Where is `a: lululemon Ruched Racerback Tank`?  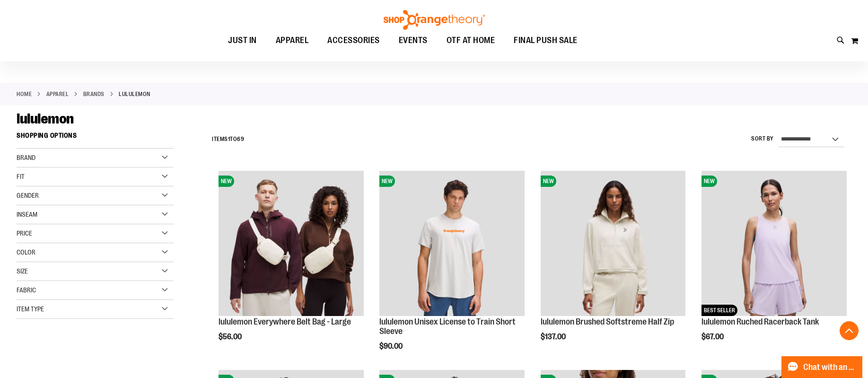 a: lululemon Ruched Racerback Tank is located at coordinates (760, 322).